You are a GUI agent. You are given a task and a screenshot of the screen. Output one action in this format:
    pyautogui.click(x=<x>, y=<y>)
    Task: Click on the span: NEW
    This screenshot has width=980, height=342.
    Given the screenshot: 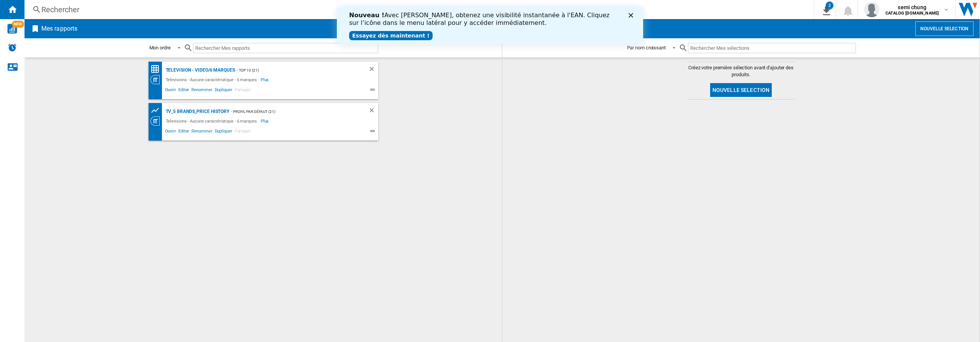 What is the action you would take?
    pyautogui.click(x=18, y=24)
    